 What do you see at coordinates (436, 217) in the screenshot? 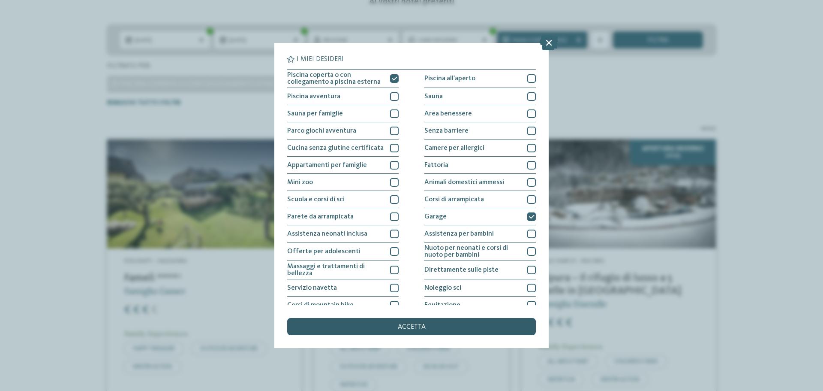
I see `span: Garage` at bounding box center [436, 217].